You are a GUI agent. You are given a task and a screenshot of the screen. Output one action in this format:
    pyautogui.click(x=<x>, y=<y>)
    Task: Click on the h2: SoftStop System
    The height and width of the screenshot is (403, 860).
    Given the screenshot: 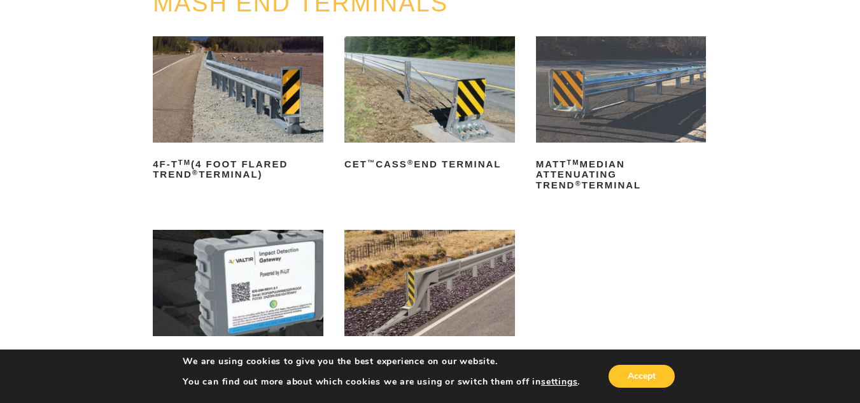 What is the action you would take?
    pyautogui.click(x=430, y=358)
    